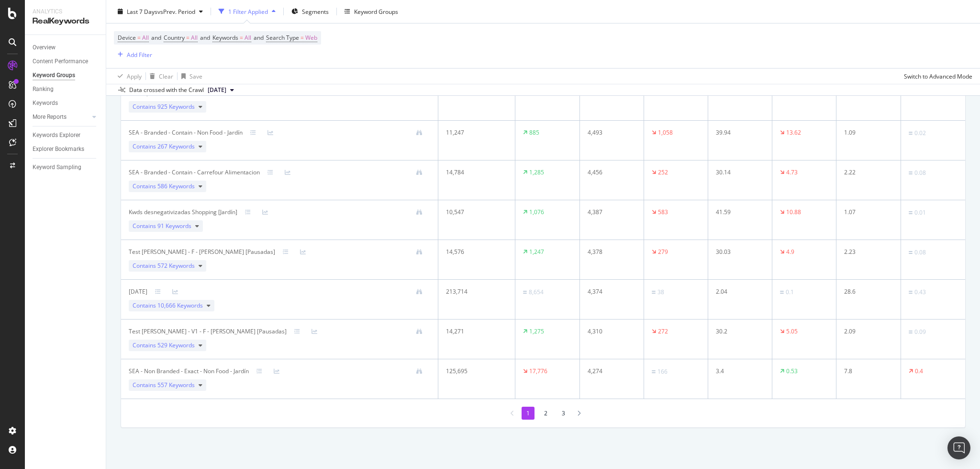  What do you see at coordinates (54, 76) in the screenshot?
I see `div: Keyword Groups` at bounding box center [54, 76].